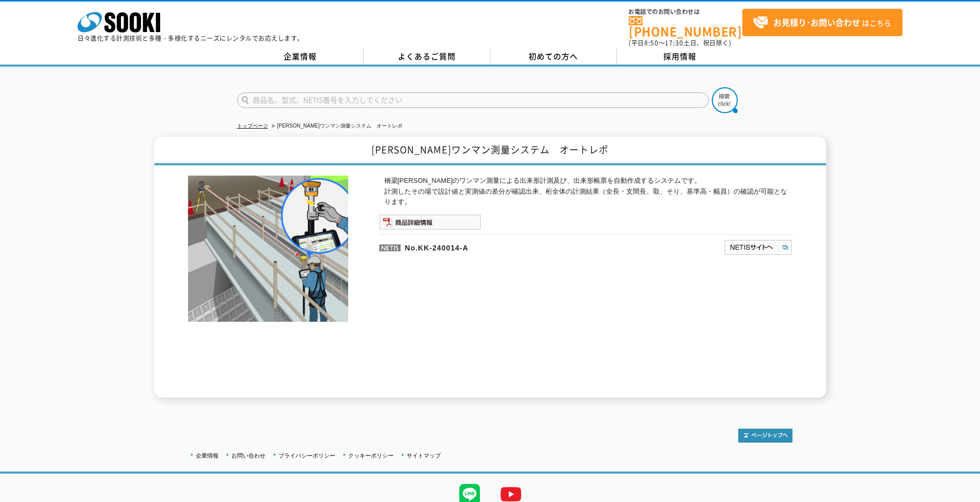 This screenshot has width=980, height=502. Describe the element at coordinates (679, 43) in the screenshot. I see `span: (平日 ～ 土日、祝日除く)` at that location.